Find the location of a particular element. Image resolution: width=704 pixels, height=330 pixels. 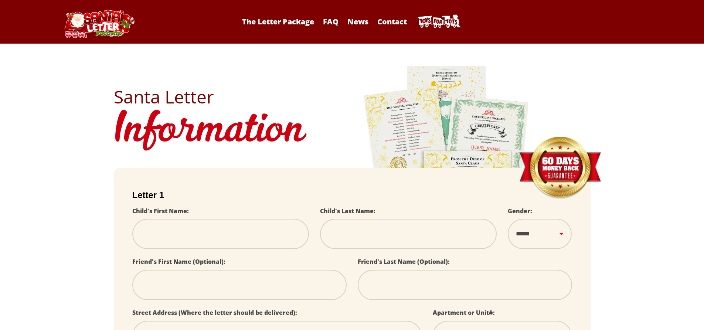

a: News is located at coordinates (358, 21).